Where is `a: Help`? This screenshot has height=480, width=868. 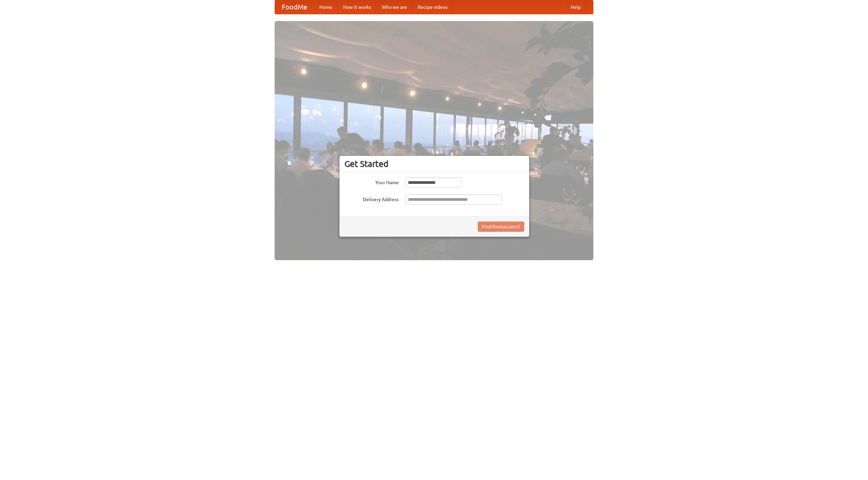 a: Help is located at coordinates (575, 7).